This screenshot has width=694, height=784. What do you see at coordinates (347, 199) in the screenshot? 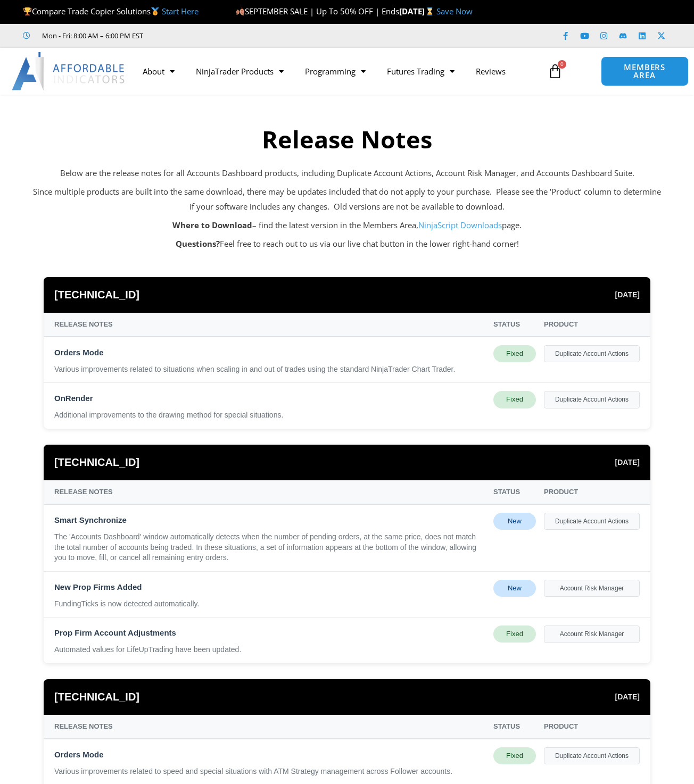
I see `p: Since multiple products are built into the same download, there may be updates included that do n...` at bounding box center [347, 199].